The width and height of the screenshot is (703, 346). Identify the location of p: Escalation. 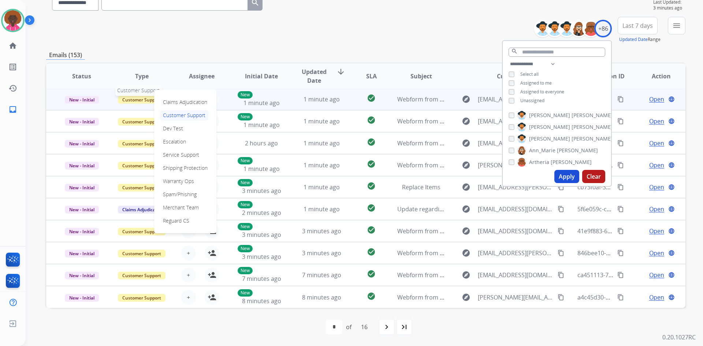
(174, 142).